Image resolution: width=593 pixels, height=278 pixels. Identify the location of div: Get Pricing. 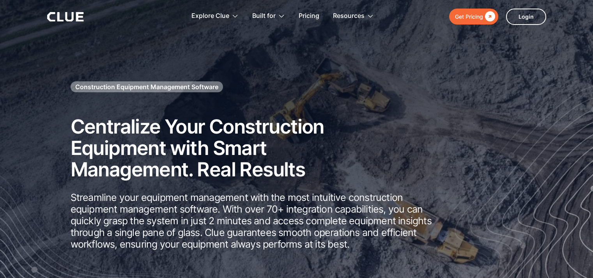
(469, 16).